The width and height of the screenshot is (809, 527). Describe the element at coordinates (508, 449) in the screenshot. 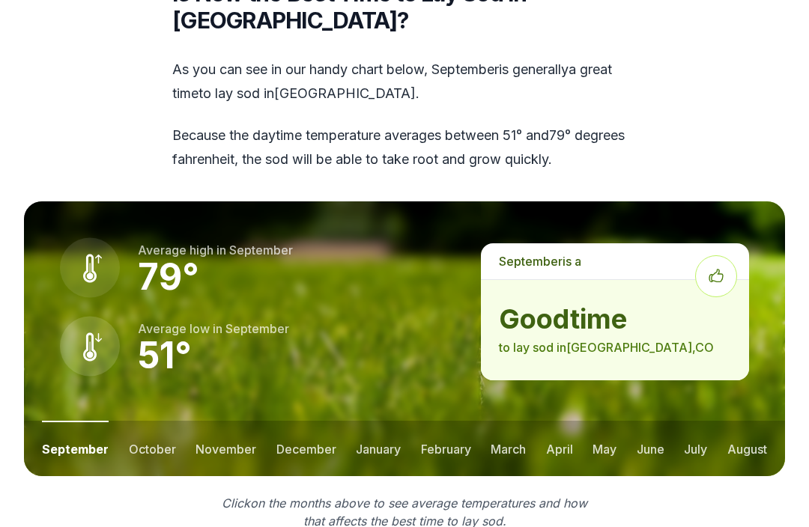

I see `button: march` at that location.